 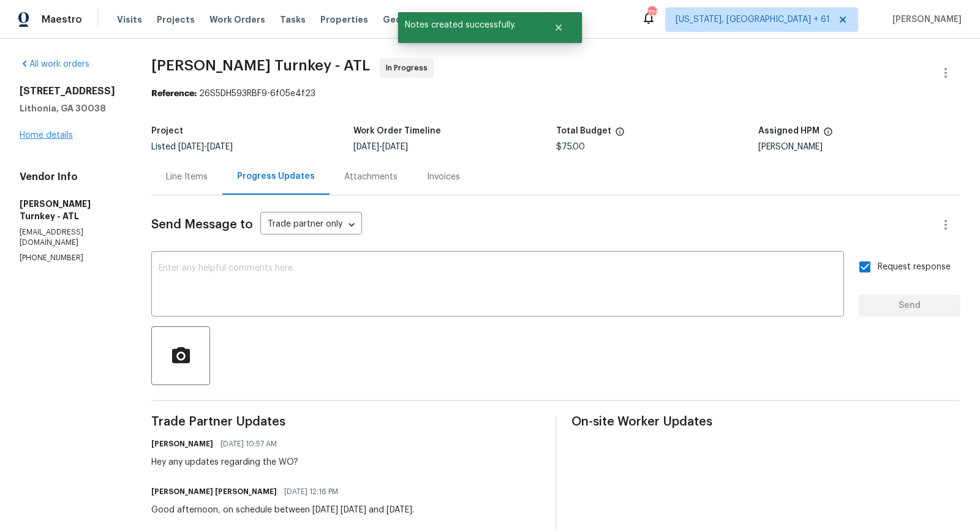 What do you see at coordinates (62, 19) in the screenshot?
I see `span: Maestro` at bounding box center [62, 19].